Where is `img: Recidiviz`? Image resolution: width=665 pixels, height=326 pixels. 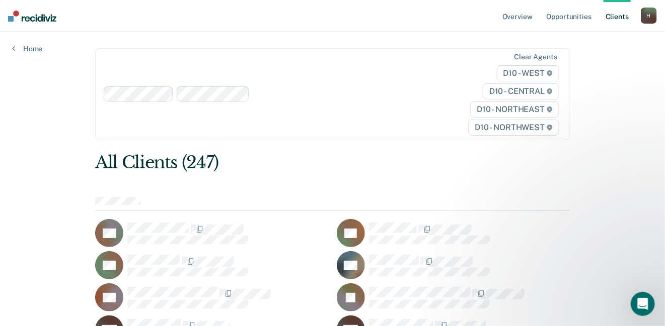
img: Recidiviz is located at coordinates (32, 16).